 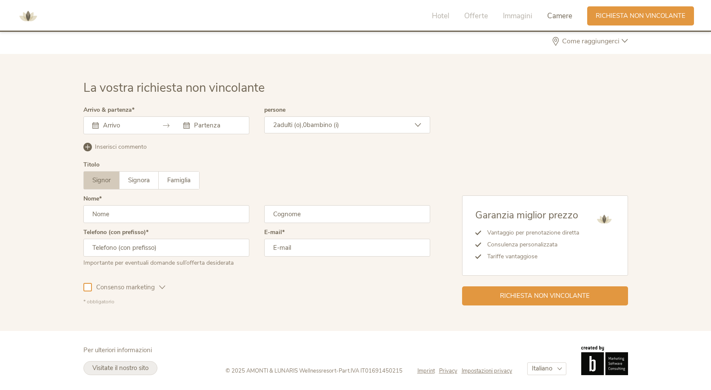 What do you see at coordinates (426, 371) in the screenshot?
I see `span: Imprint` at bounding box center [426, 371].